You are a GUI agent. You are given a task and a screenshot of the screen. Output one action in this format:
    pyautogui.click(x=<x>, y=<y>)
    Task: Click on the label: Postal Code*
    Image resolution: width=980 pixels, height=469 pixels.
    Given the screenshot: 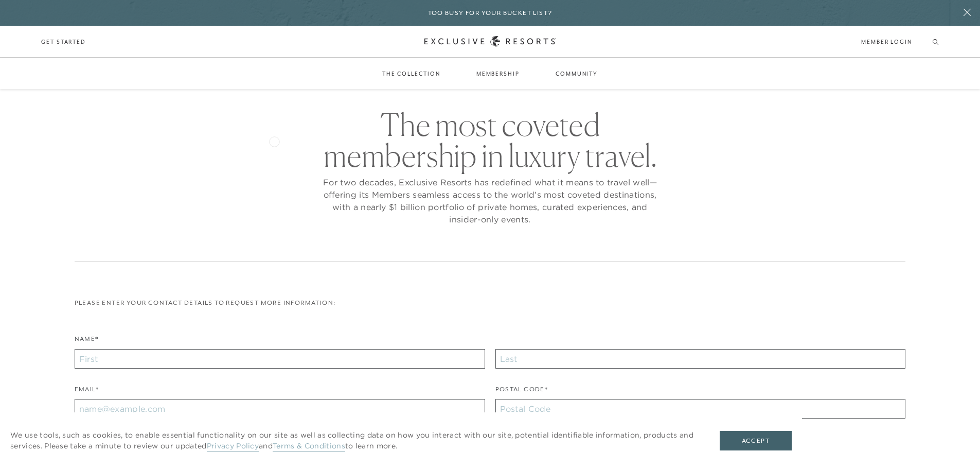 What is the action you would take?
    pyautogui.click(x=522, y=392)
    